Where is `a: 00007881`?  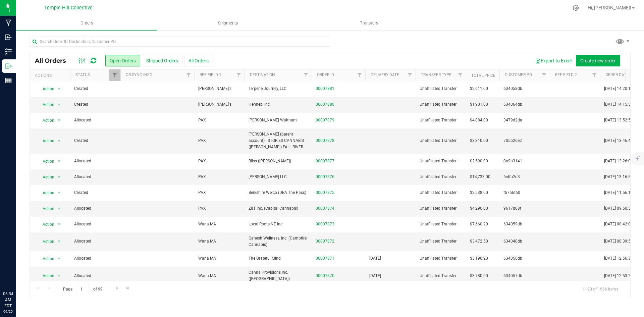 a: 00007881 is located at coordinates (325, 89).